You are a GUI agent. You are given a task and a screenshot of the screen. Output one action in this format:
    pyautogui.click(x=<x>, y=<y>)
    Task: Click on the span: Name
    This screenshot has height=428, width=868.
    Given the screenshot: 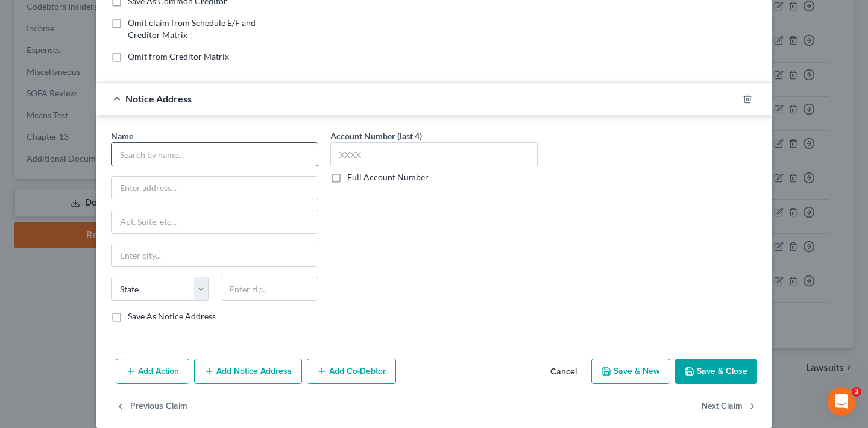 What is the action you would take?
    pyautogui.click(x=121, y=135)
    